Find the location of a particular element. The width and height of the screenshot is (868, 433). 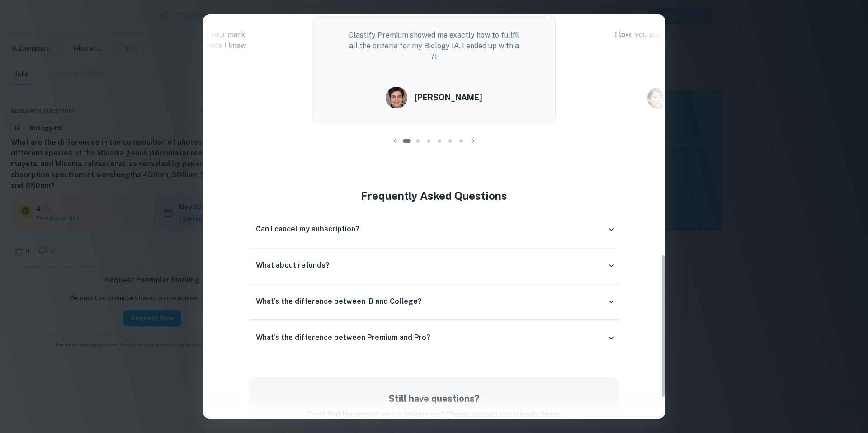

h6: What's the difference between Premium and Pro? is located at coordinates (343, 337).